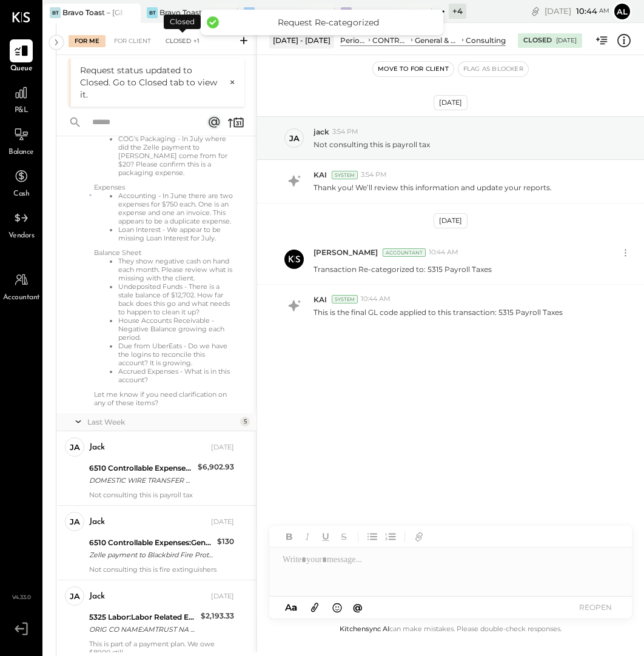 The width and height of the screenshot is (644, 656). What do you see at coordinates (322, 131) in the screenshot?
I see `span: jack` at bounding box center [322, 131].